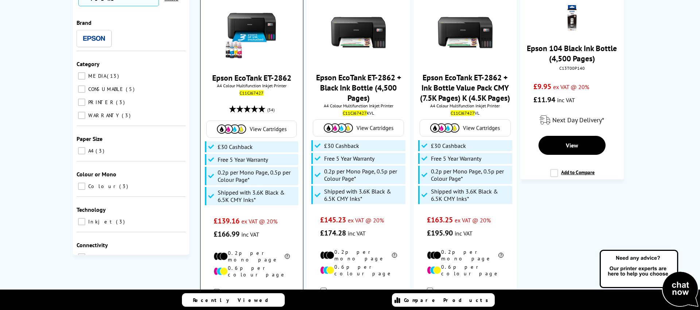 This screenshot has width=700, height=310. Describe the element at coordinates (96, 174) in the screenshot. I see `span: Colour or Mono` at that location.